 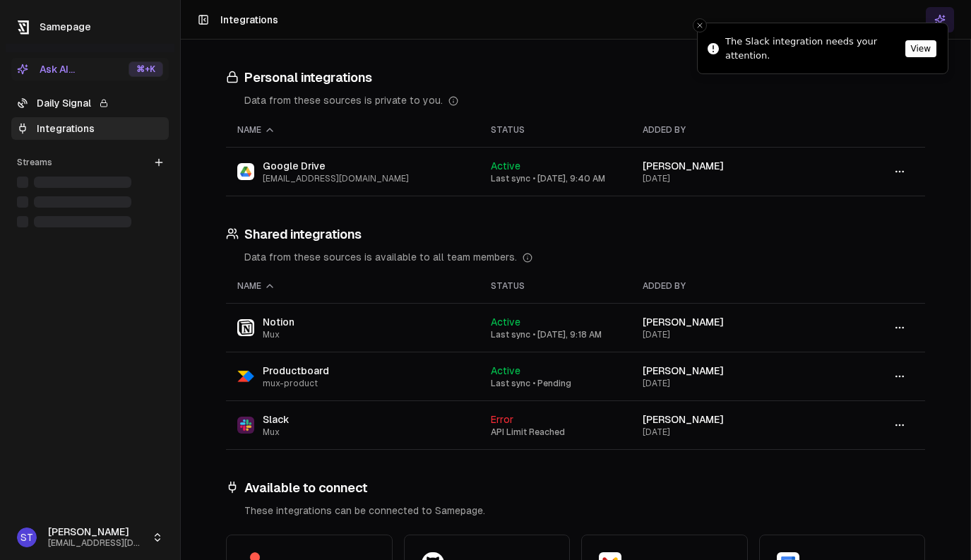 What do you see at coordinates (555, 383) in the screenshot?
I see `div: Last sync • Pending` at bounding box center [555, 383].